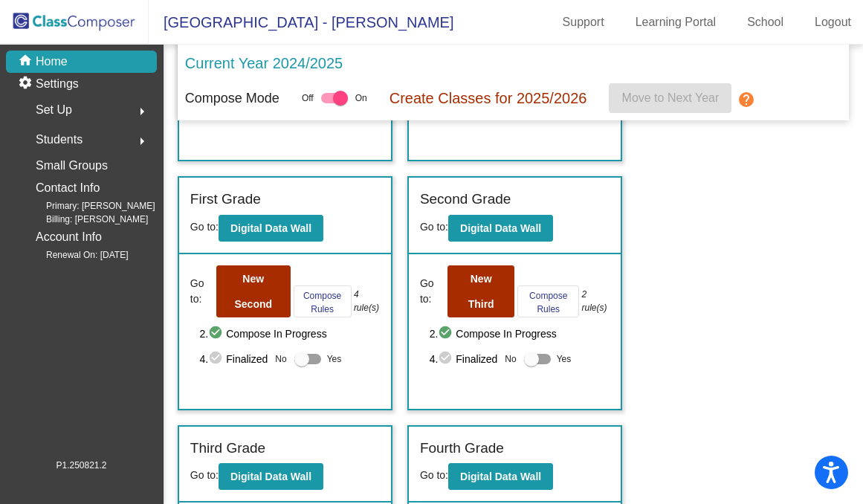  What do you see at coordinates (746, 99) in the screenshot?
I see `mat-icon: help` at bounding box center [746, 99].